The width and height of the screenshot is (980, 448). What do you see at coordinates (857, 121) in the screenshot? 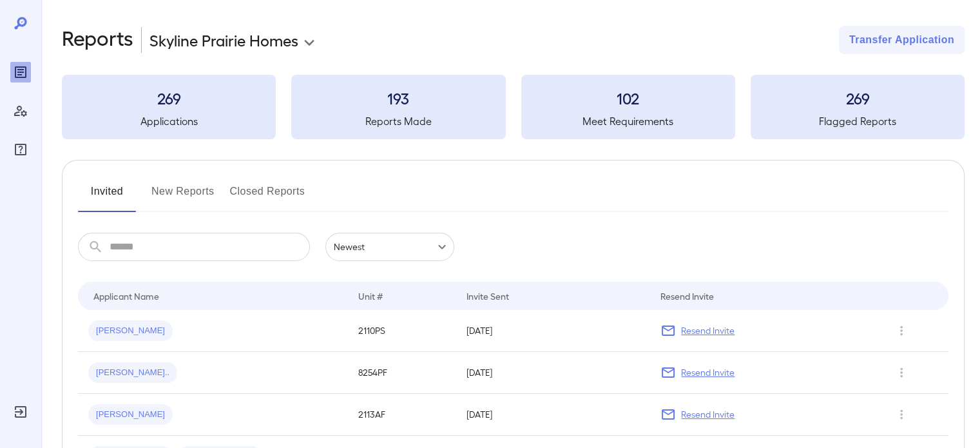
I see `h5: Flagged Reports` at bounding box center [857, 121].